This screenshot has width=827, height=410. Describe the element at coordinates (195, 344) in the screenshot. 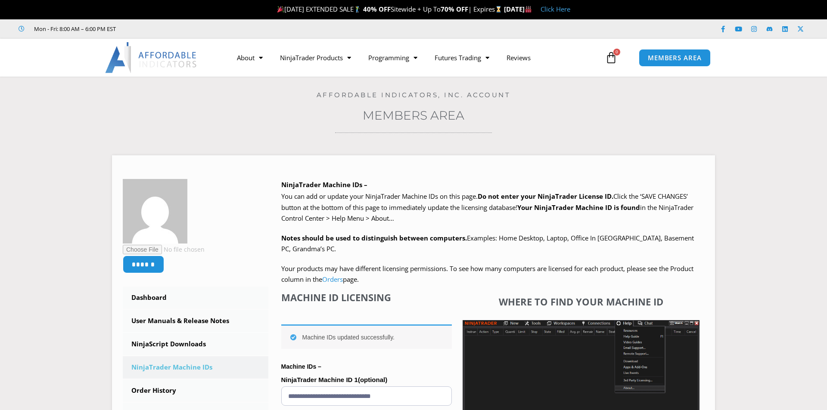

I see `a: NinjaScript Downloads` at that location.